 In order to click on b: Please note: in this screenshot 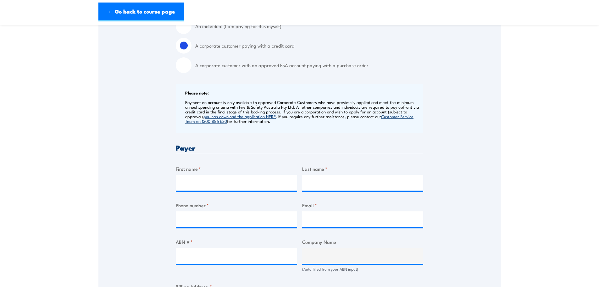, I will do `click(197, 92)`.